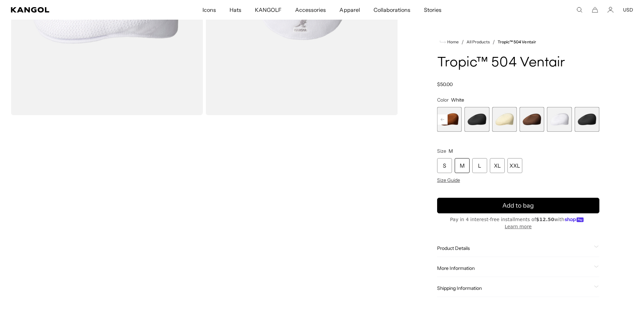 This screenshot has height=320, width=644. Describe the element at coordinates (442, 151) in the screenshot. I see `span: Size` at that location.